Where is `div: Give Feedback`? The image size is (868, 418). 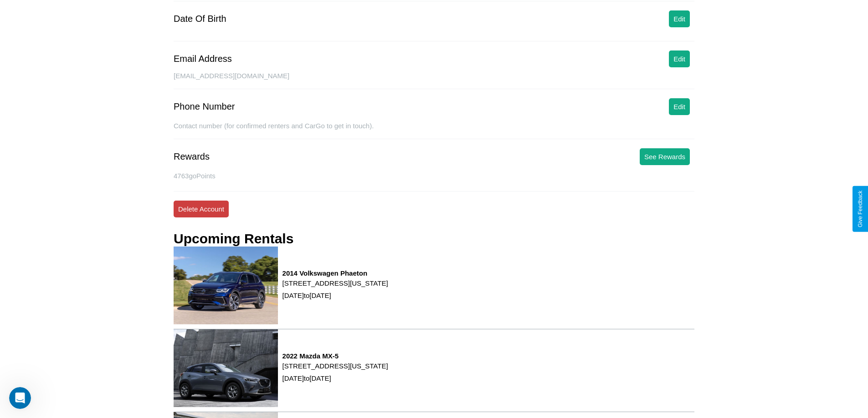
div: Give Feedback is located at coordinates (860, 209).